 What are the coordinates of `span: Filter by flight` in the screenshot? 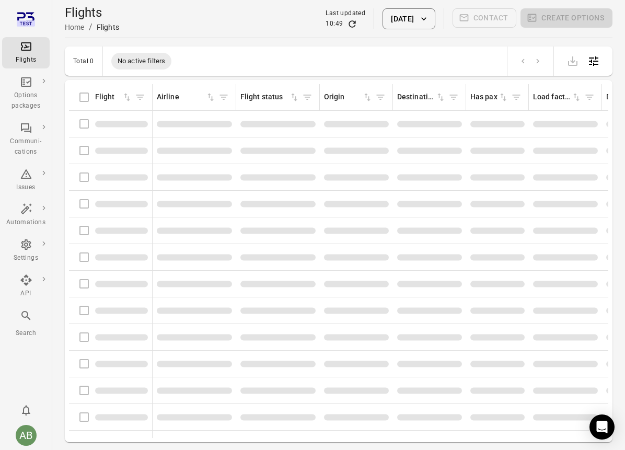 It's located at (140, 97).